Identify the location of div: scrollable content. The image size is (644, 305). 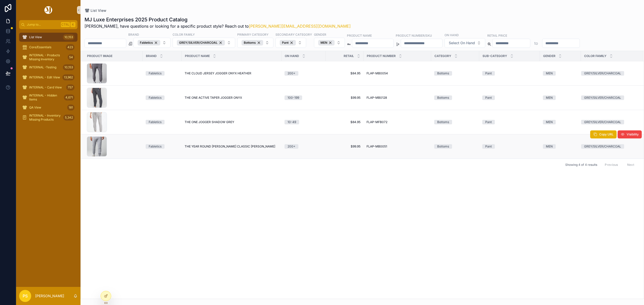
(49, 79).